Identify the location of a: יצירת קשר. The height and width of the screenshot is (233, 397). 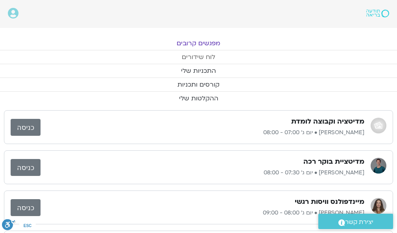
(355, 221).